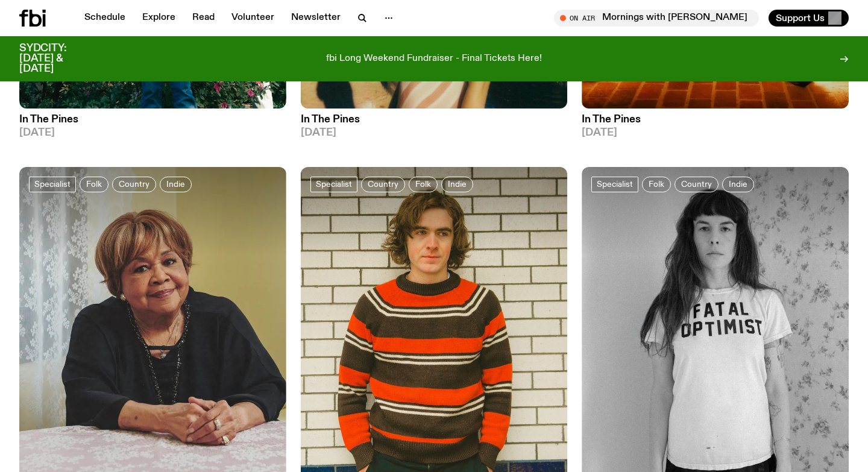 The width and height of the screenshot is (868, 472). I want to click on button: Support Us, so click(809, 18).